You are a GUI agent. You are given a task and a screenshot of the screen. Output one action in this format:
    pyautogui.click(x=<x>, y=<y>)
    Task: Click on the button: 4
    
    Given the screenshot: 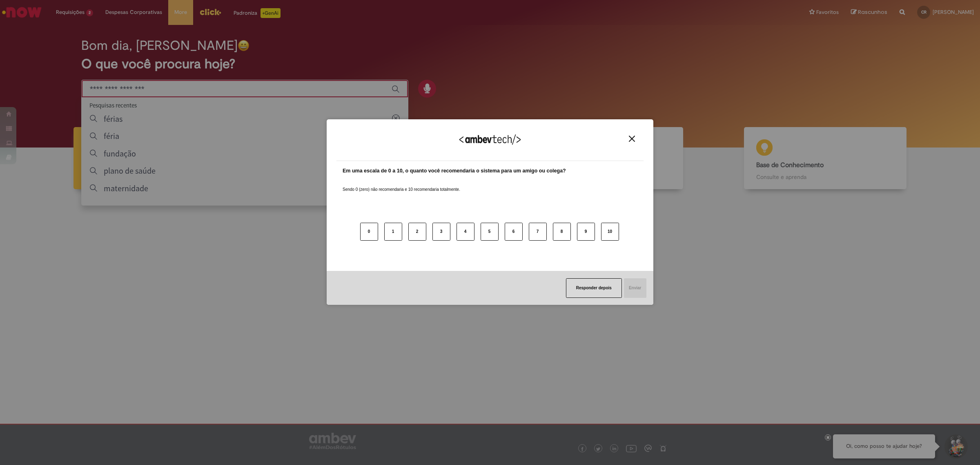 What is the action you would take?
    pyautogui.click(x=466, y=232)
    